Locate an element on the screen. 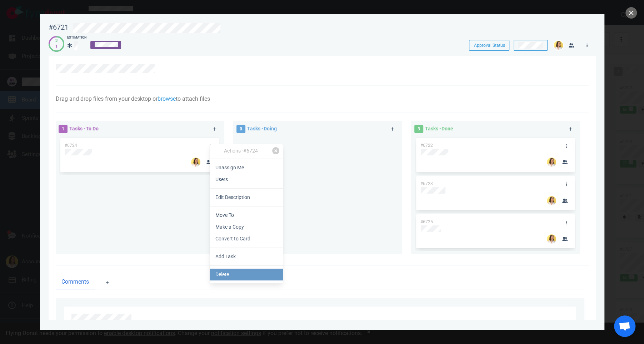  a: Unassign Me is located at coordinates (246, 167).